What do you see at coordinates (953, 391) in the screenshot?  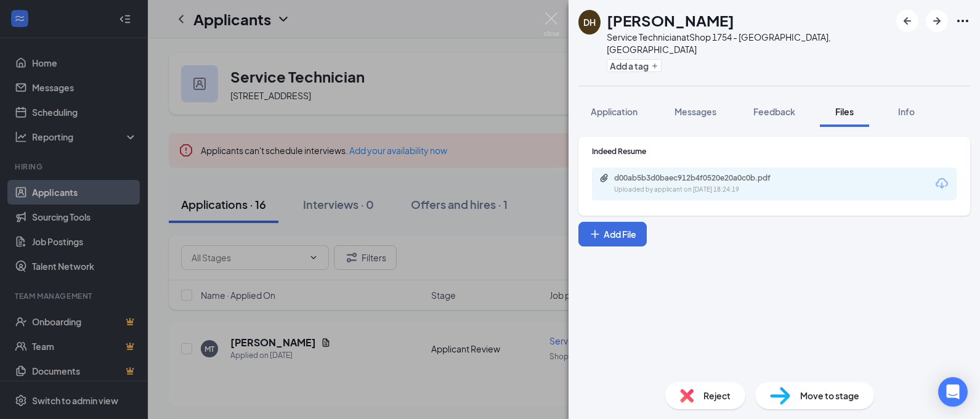 I see `div: Open Intercom Messenger` at bounding box center [953, 391].